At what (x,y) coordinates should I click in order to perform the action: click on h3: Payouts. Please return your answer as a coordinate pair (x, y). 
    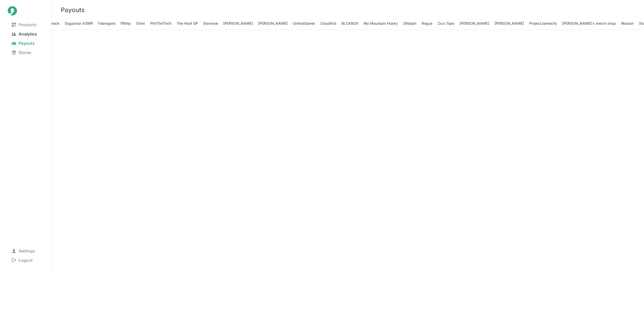
    Looking at the image, I should click on (73, 10).